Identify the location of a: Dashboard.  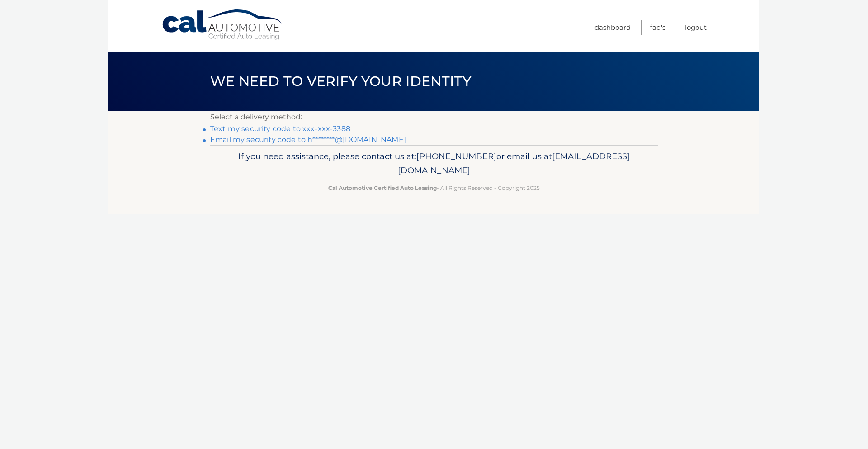
(613, 27).